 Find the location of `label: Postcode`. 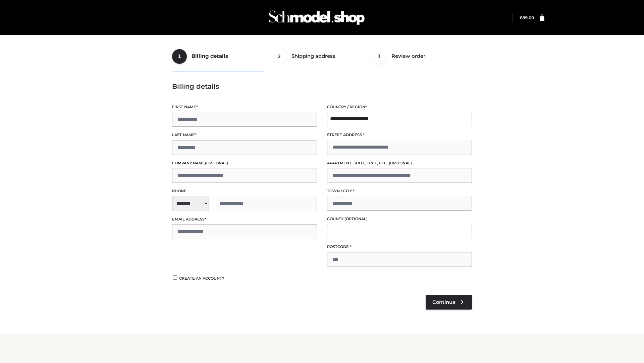

label: Postcode is located at coordinates (400, 246).